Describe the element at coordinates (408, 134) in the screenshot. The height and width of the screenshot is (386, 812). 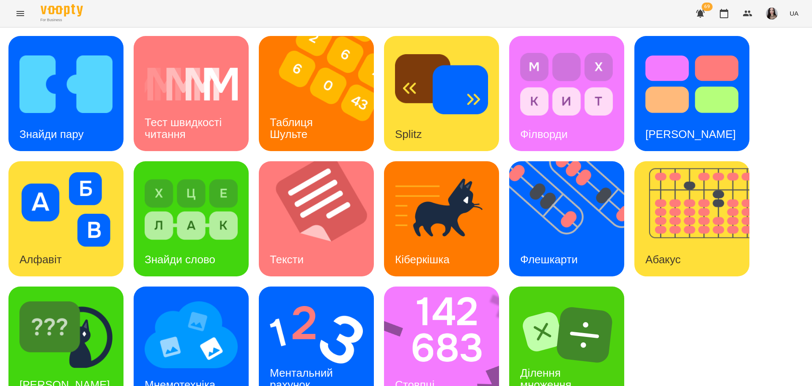
I see `h3: Splitz` at that location.